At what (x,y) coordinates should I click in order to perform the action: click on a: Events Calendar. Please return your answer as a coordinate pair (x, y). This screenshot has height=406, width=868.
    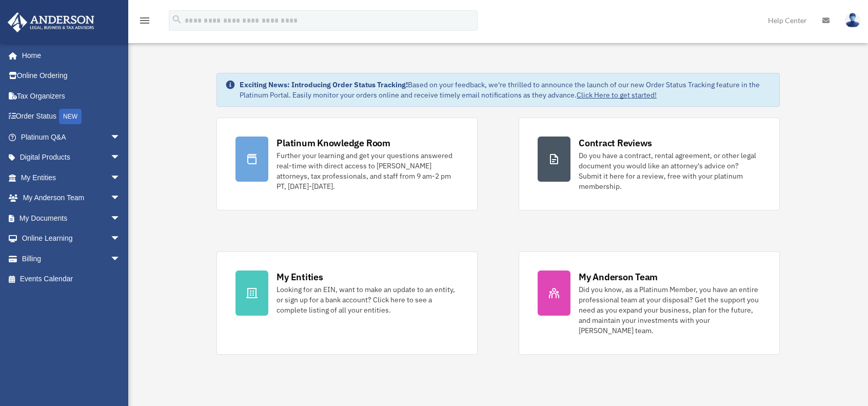
    Looking at the image, I should click on (72, 279).